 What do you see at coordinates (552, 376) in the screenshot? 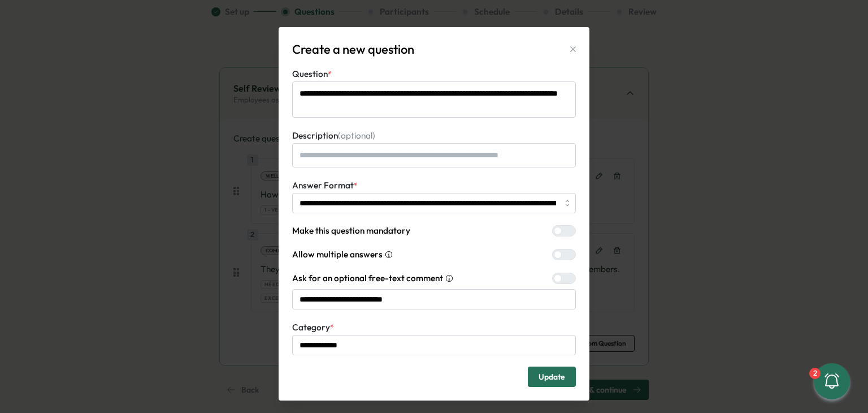
I see `button: Update` at bounding box center [552, 376].